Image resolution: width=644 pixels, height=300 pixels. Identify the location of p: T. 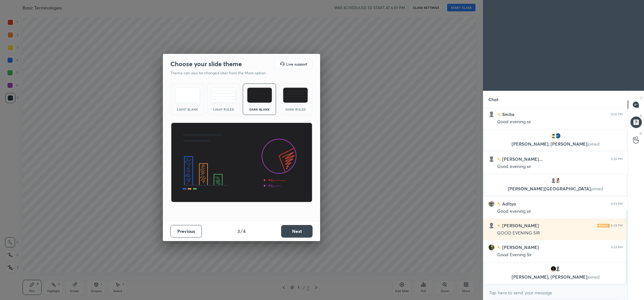
(641, 98).